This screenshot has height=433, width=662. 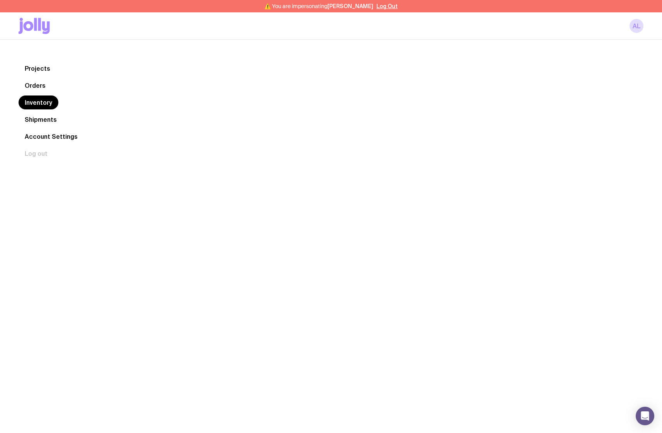 What do you see at coordinates (36, 154) in the screenshot?
I see `button: Log out` at bounding box center [36, 154].